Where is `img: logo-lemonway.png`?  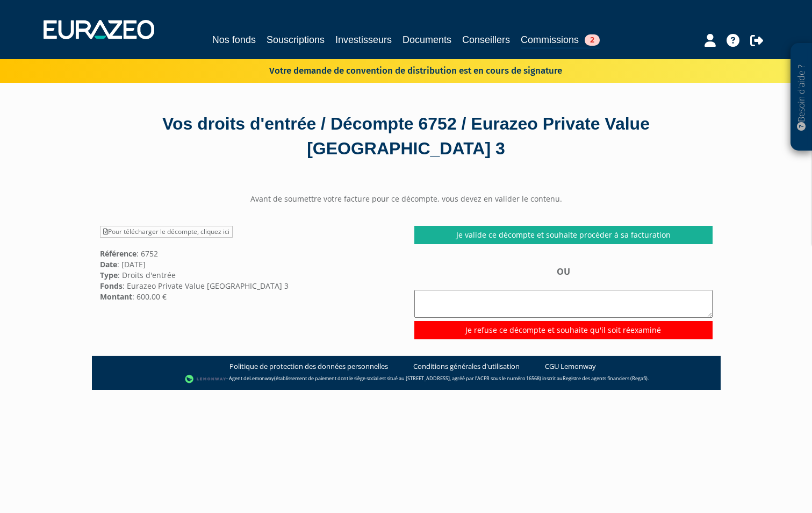
img: logo-lemonway.png is located at coordinates (206, 379).